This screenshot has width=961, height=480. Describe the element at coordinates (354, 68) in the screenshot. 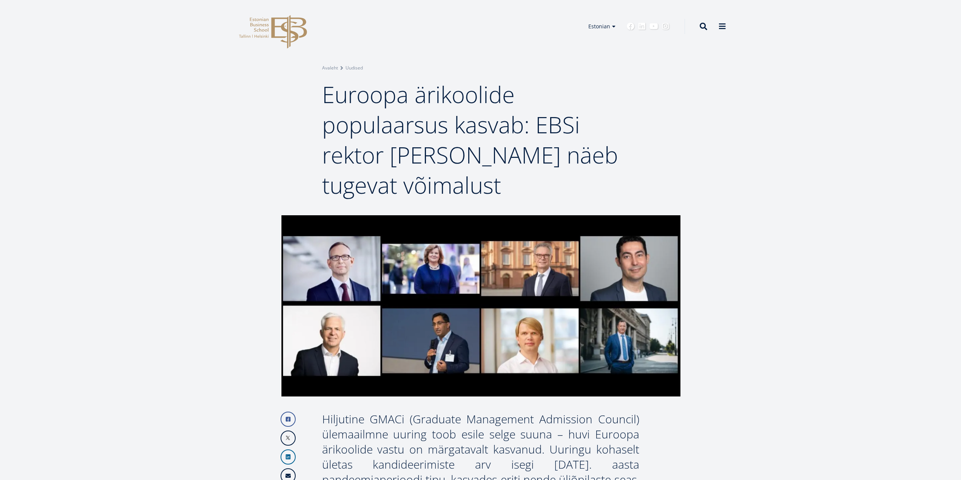

I see `a: Uudised` at that location.